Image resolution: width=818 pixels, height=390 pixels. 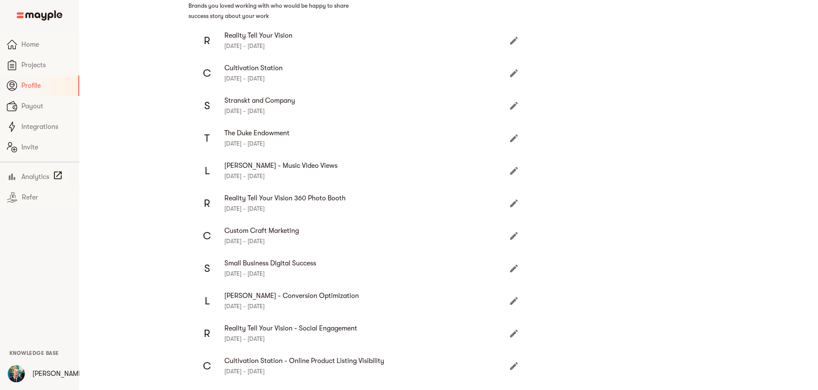 What do you see at coordinates (368, 231) in the screenshot?
I see `span: Custom Craft Marketing` at bounding box center [368, 231].